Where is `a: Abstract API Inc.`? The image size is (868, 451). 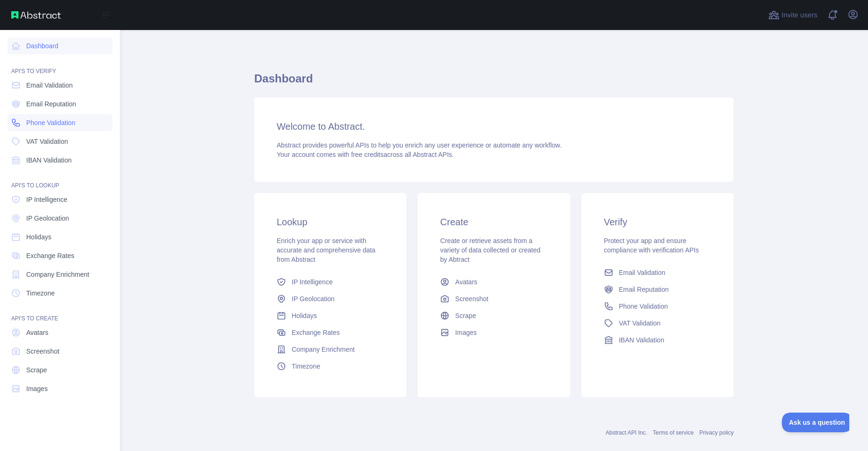
a: Abstract API Inc. is located at coordinates (627, 433).